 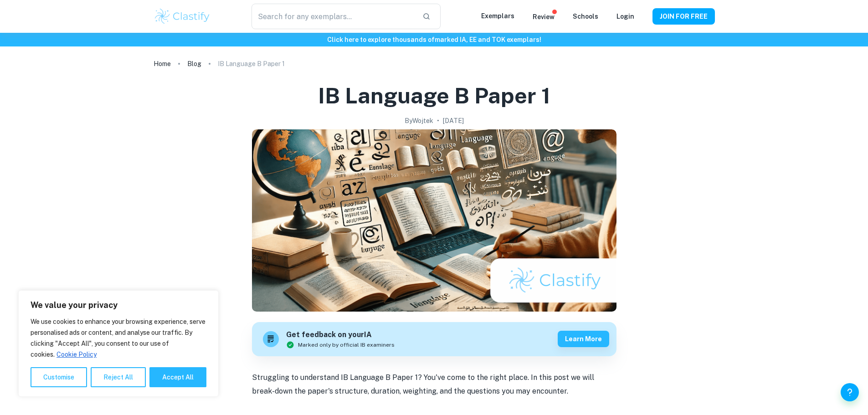 I want to click on button: Learn more, so click(x=583, y=339).